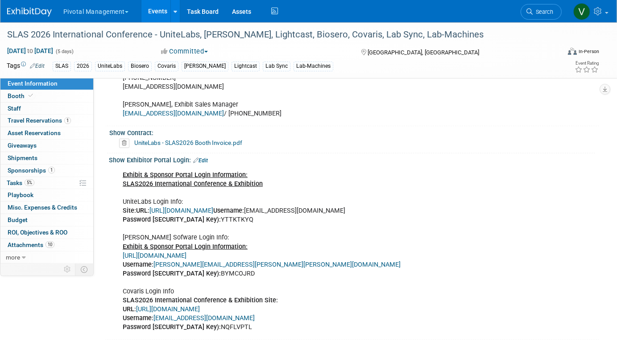 The image size is (617, 342). What do you see at coordinates (47, 170) in the screenshot?
I see `a: Sponsorships1` at bounding box center [47, 170].